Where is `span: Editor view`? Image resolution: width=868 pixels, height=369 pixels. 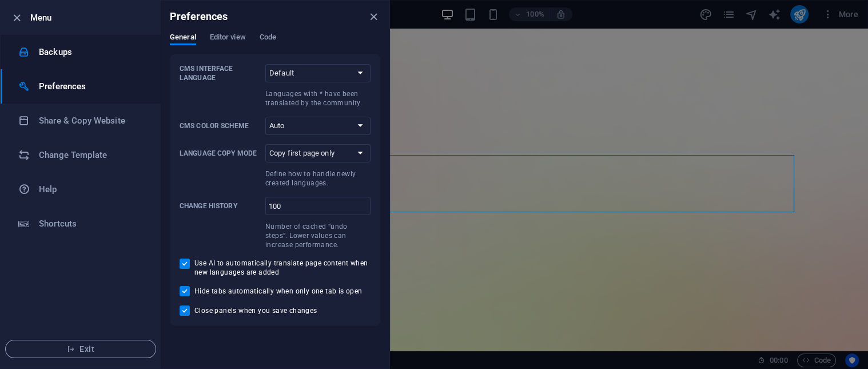
span: Editor view is located at coordinates (228, 38).